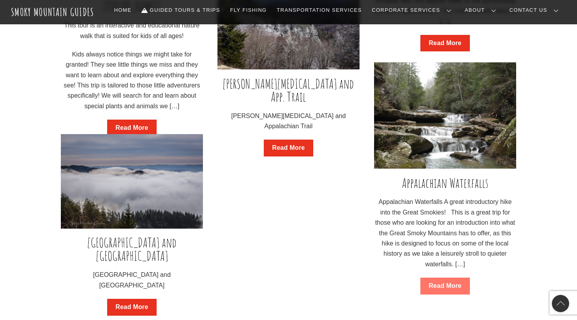 The height and width of the screenshot is (320, 577). I want to click on p: Appalachian Waterfalls A great introductory hike into the Great Smokies! This is a great trip for..., so click(445, 233).